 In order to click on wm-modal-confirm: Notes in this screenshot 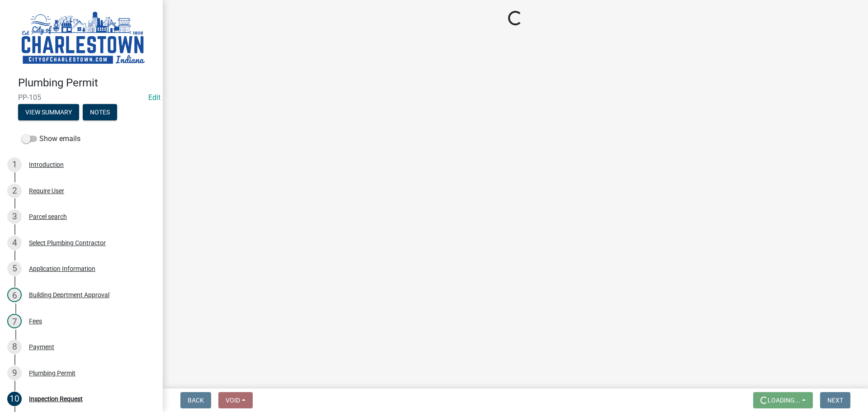, I will do `click(100, 113)`.